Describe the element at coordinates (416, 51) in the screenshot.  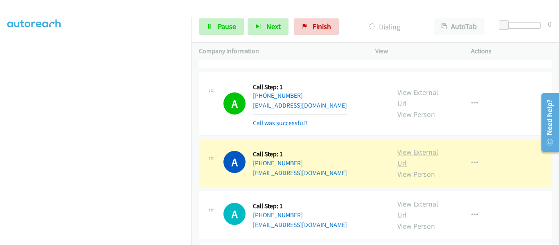
I see `p: View` at that location.